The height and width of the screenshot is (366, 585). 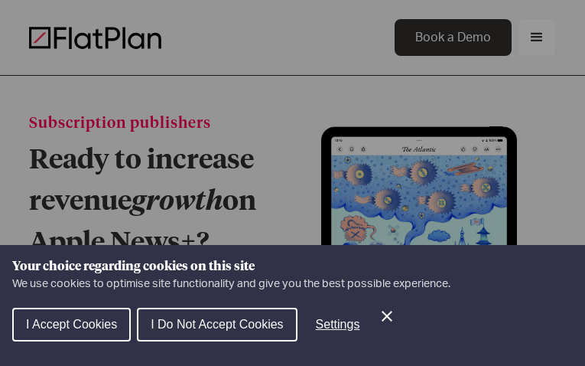 What do you see at coordinates (71, 324) in the screenshot?
I see `span: I Accept Cookies` at bounding box center [71, 324].